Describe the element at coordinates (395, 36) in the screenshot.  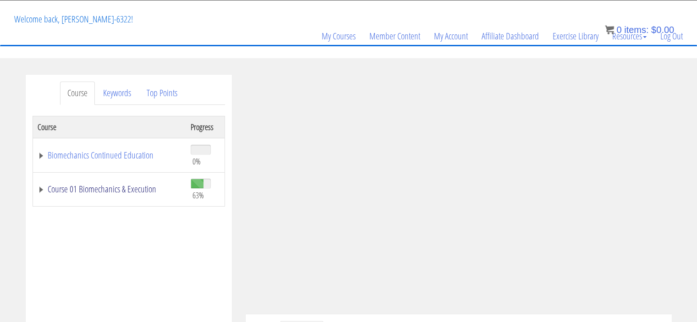
I see `a: Member Content` at that location.